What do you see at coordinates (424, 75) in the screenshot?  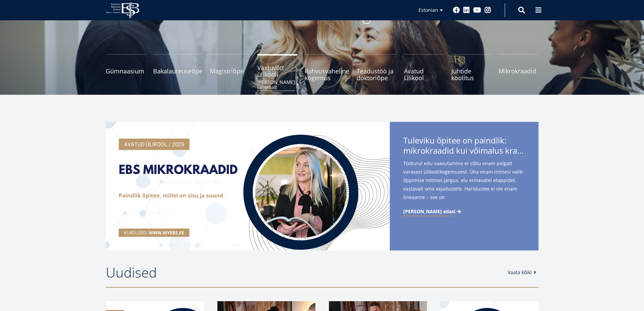 I see `span: Avatud Ülikool` at bounding box center [424, 75].